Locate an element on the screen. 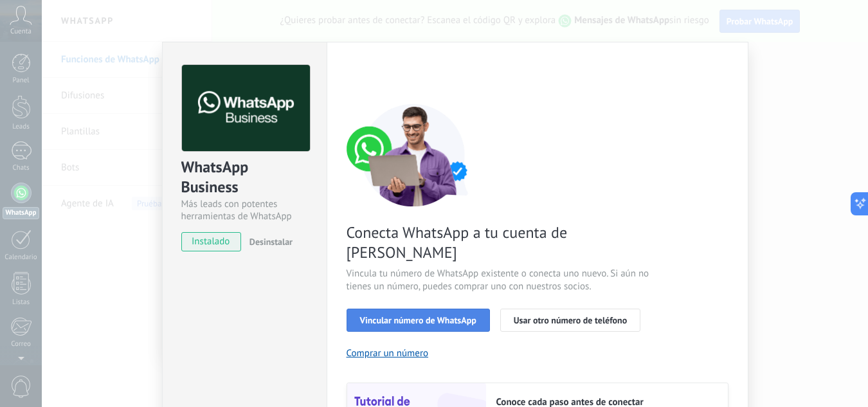  span: instalado is located at coordinates (211, 241).